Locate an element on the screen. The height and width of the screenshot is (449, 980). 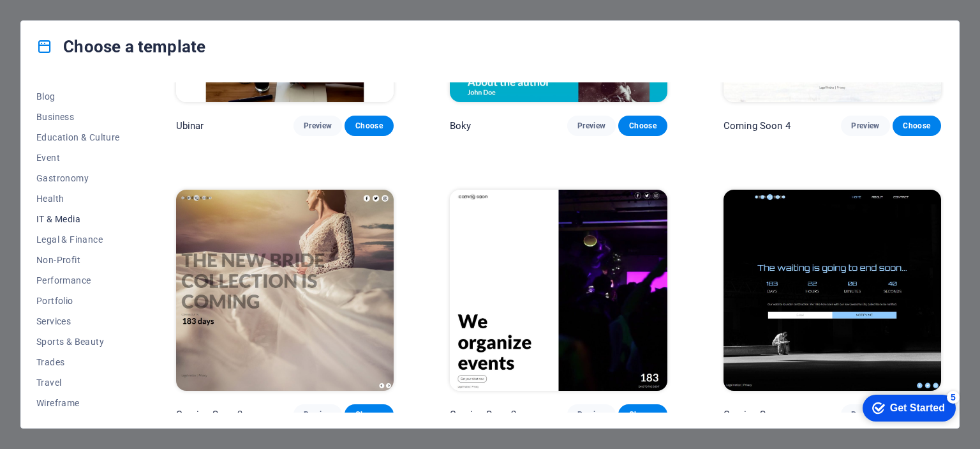
span: Performance is located at coordinates (78, 281).